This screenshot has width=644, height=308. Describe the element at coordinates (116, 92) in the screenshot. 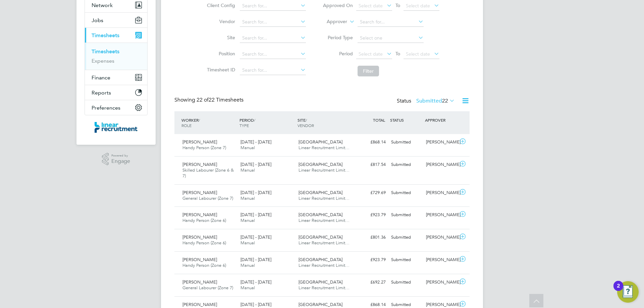

I see `button: Reports` at that location.